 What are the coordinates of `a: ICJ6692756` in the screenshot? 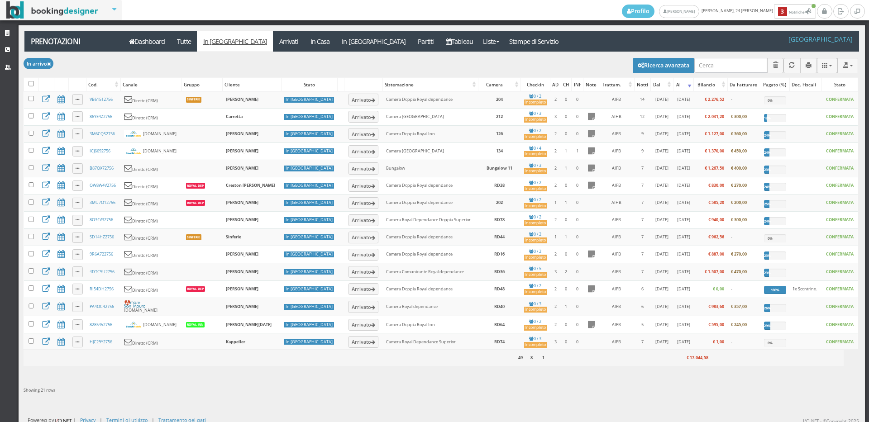 It's located at (100, 151).